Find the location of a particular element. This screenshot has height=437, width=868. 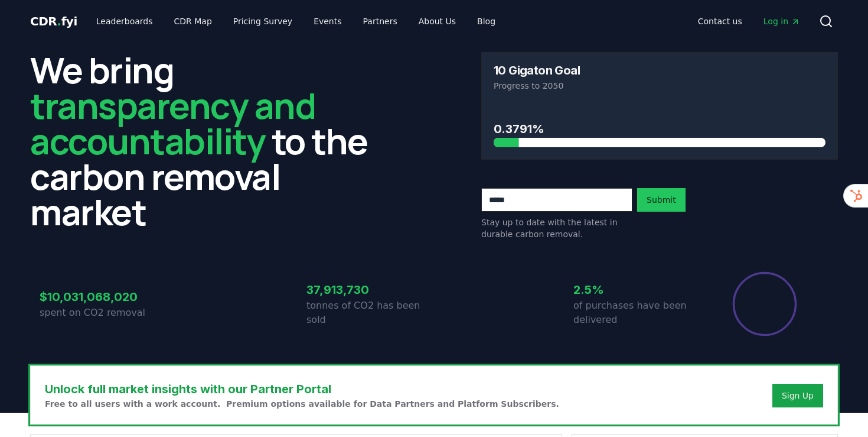

a: CDR Map is located at coordinates (193, 21).